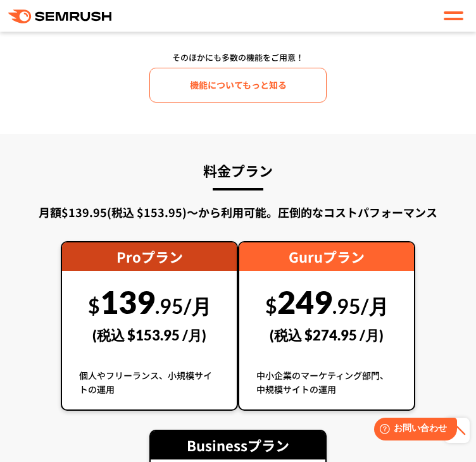 The image size is (476, 462). What do you see at coordinates (238, 85) in the screenshot?
I see `a: 機能についてもっと知る` at bounding box center [238, 85].